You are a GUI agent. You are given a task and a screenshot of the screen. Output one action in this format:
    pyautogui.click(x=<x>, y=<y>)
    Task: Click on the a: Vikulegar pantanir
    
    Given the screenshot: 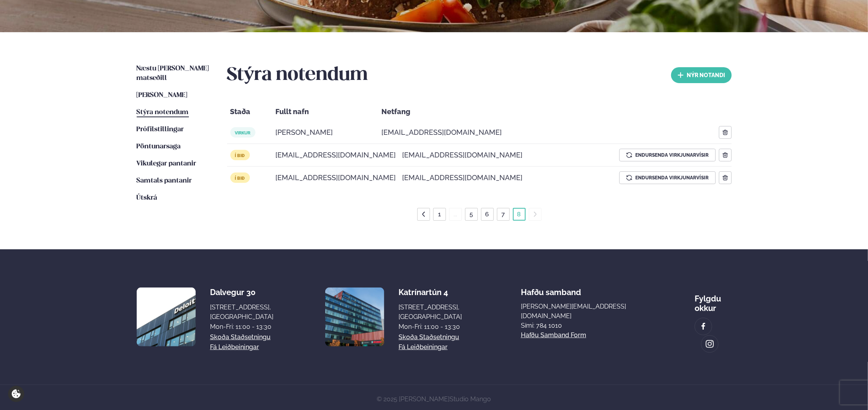 What is the action you would take?
    pyautogui.click(x=166, y=164)
    